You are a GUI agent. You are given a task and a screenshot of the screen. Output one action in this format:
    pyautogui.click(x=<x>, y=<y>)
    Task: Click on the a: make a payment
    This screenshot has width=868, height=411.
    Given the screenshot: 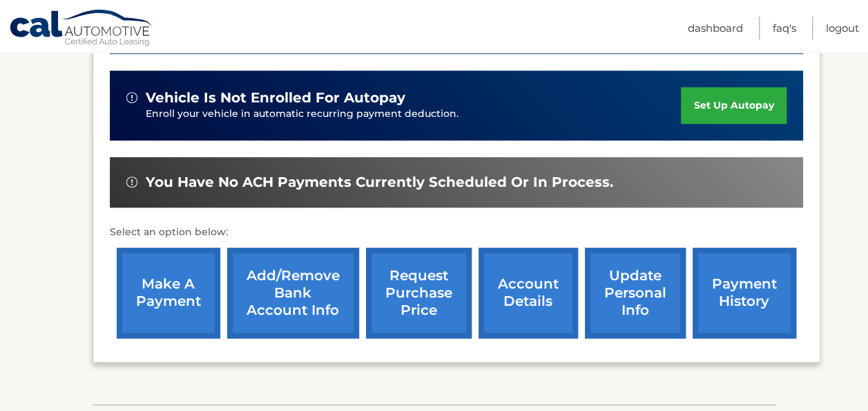 What is the action you would take?
    pyautogui.click(x=169, y=293)
    